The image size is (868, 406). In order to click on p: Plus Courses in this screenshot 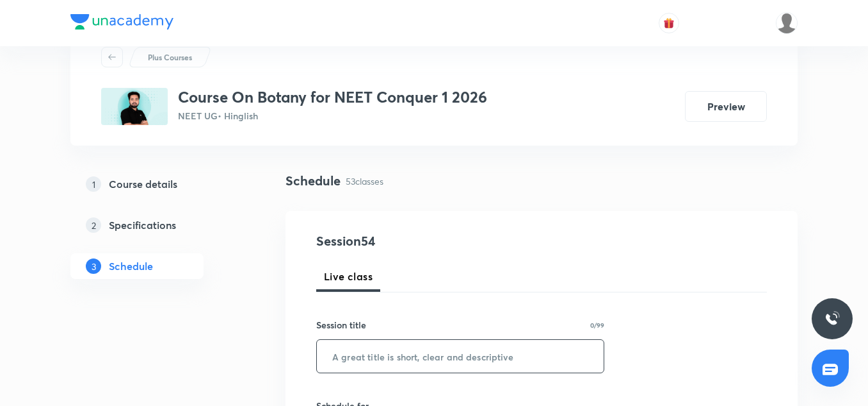, I will do `click(169, 57)`.